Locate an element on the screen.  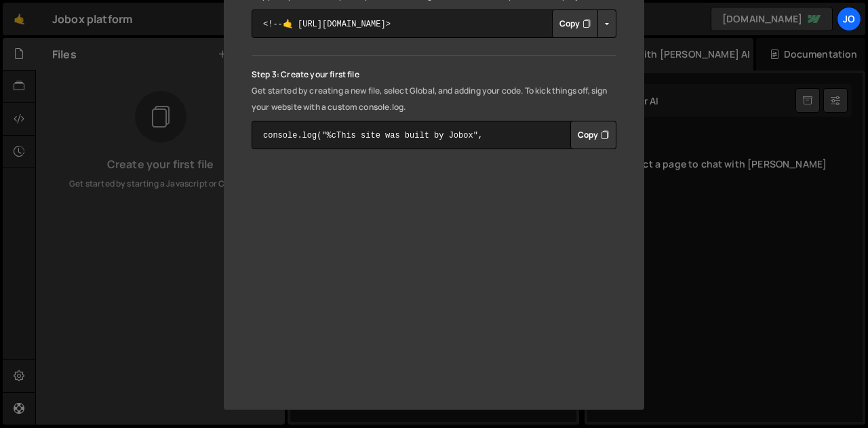
p: Get started by creating a new file, select Global, and adding your code. To kick things off, sign... is located at coordinates (434, 99).